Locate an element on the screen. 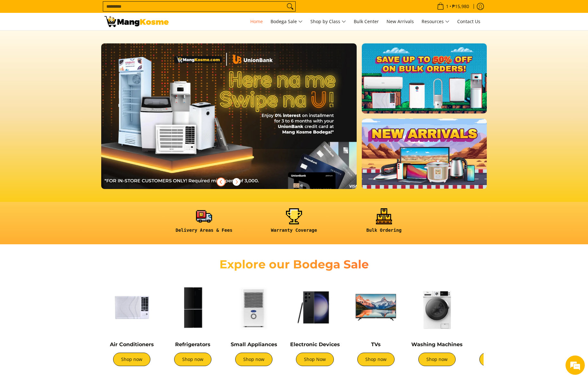  span: Resources is located at coordinates (435, 22).